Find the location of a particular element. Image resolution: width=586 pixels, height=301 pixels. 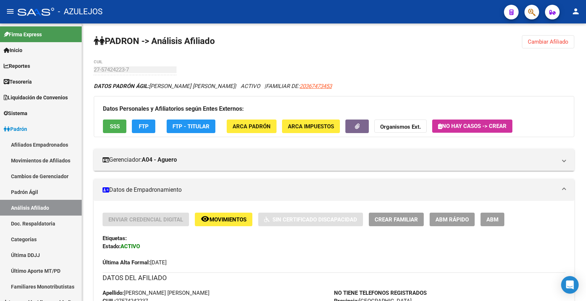

button: FTP is located at coordinates (144, 126).